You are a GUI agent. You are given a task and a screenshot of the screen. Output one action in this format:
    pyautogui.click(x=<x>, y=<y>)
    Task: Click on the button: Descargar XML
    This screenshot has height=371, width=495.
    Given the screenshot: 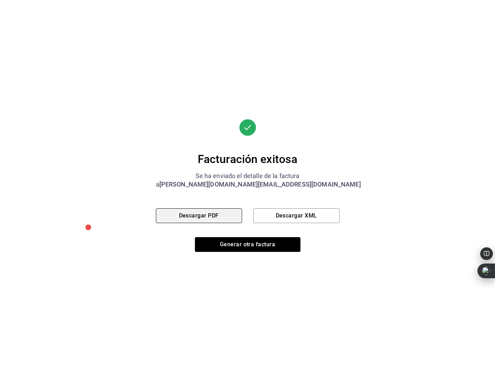 What is the action you would take?
    pyautogui.click(x=296, y=216)
    